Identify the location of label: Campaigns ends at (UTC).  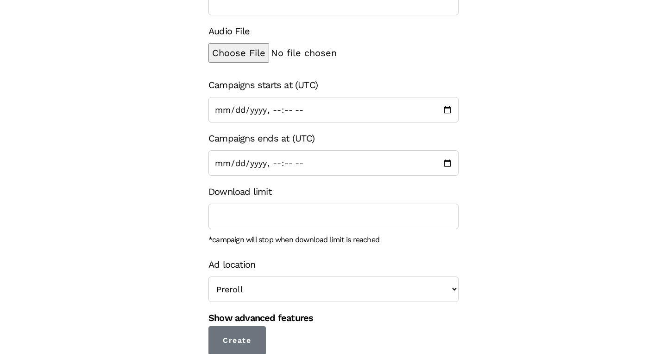
(262, 138).